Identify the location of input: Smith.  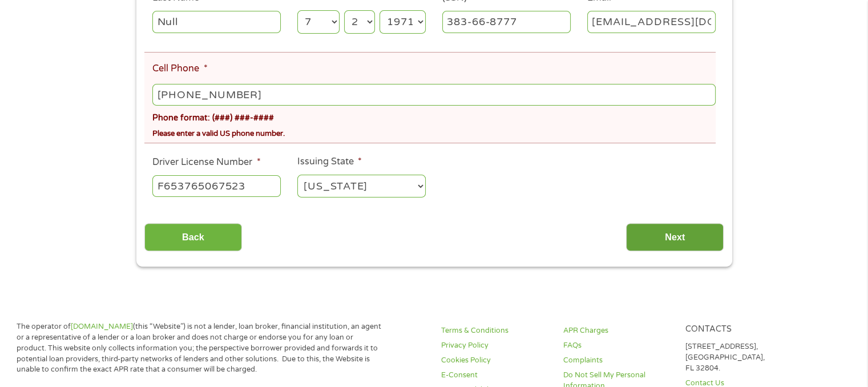
(216, 21).